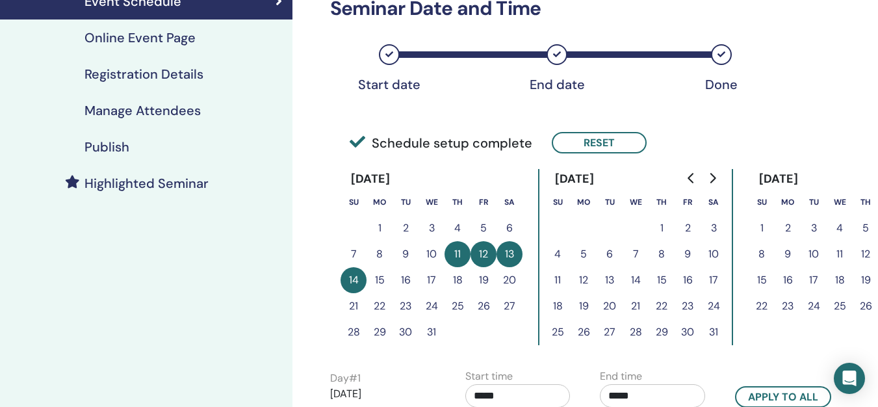 The width and height of the screenshot is (878, 407). Describe the element at coordinates (621, 376) in the screenshot. I see `label: End time` at that location.